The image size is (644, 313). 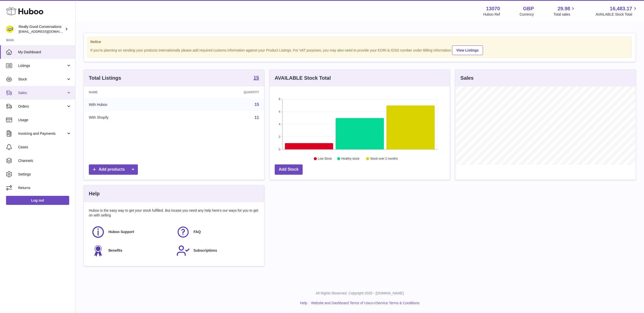 I want to click on strong: 13070, so click(x=493, y=9).